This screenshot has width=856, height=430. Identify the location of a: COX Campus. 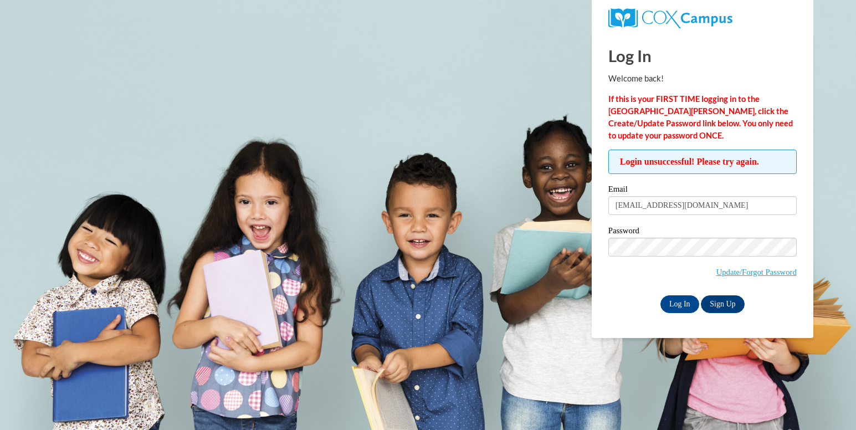
(703, 18).